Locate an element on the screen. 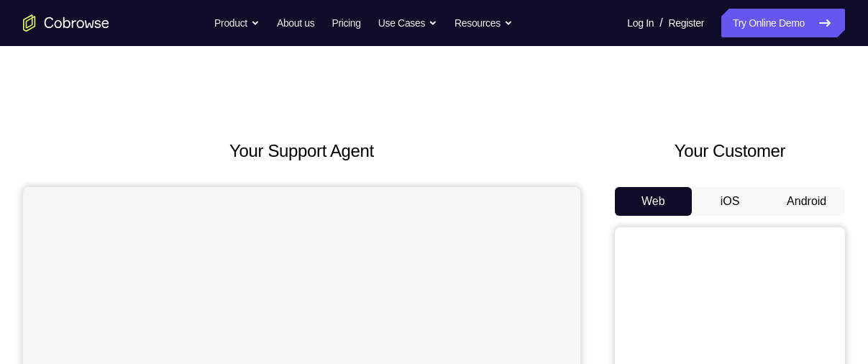 The width and height of the screenshot is (868, 364). button: iOS is located at coordinates (730, 202).